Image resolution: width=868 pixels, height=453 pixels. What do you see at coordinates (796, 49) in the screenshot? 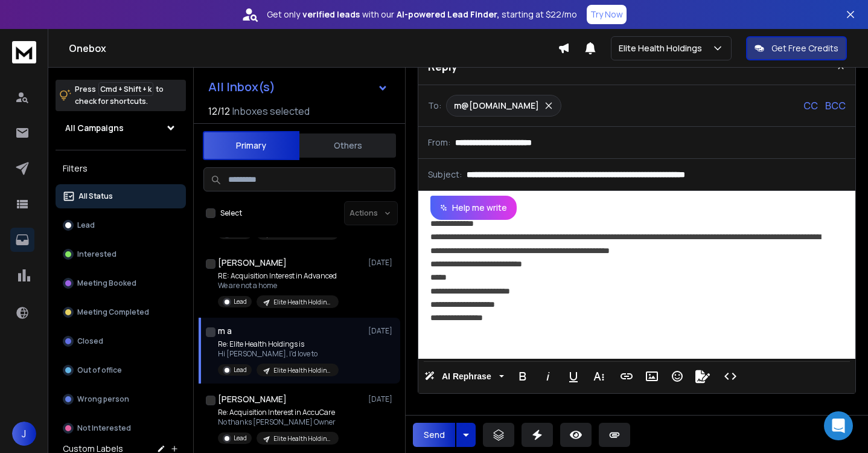
I see `button: Get Free Credits` at bounding box center [796, 49].